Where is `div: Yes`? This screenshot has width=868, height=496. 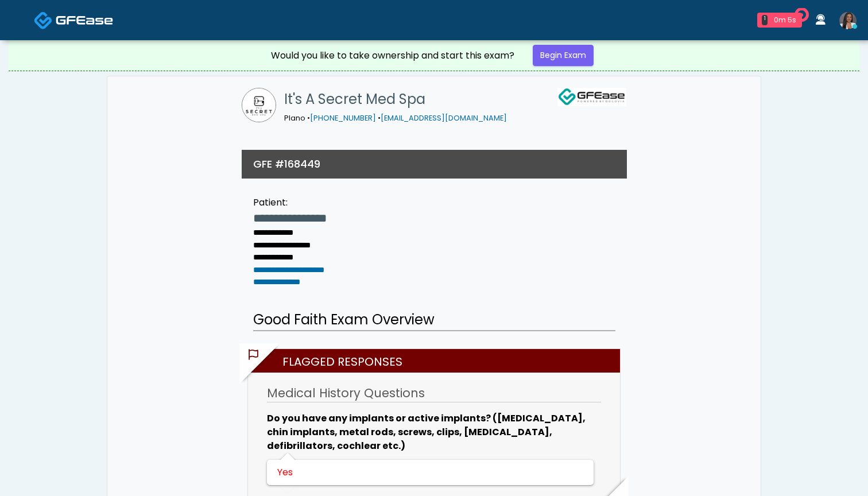 div: Yes is located at coordinates (429, 472).